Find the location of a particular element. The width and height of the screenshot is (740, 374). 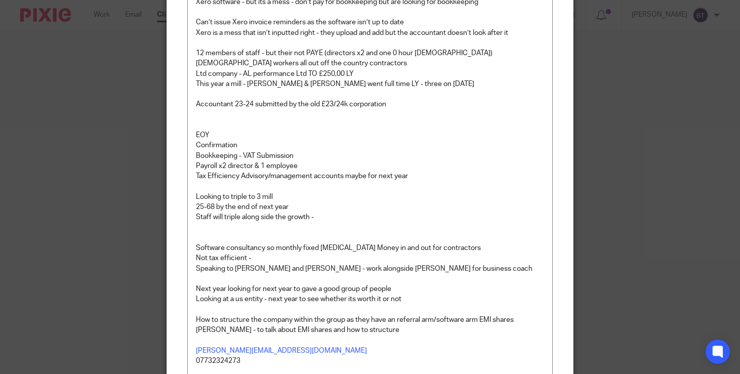

p: 25-68 by the end of next year is located at coordinates (370, 207).